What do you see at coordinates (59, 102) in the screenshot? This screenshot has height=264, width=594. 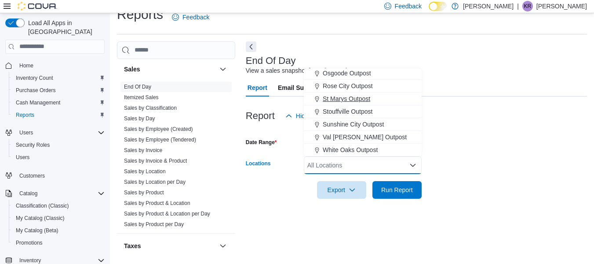 I see `button: Cash Management` at bounding box center [59, 102].